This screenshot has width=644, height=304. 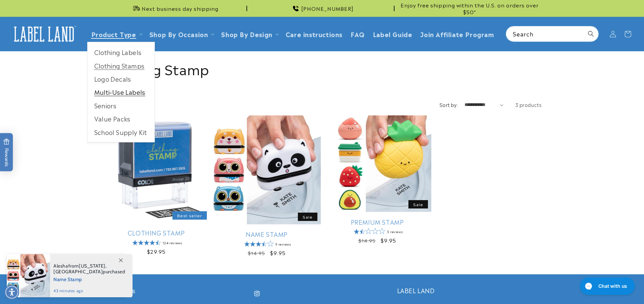 What do you see at coordinates (44, 34) in the screenshot?
I see `a: Label Land` at bounding box center [44, 34].